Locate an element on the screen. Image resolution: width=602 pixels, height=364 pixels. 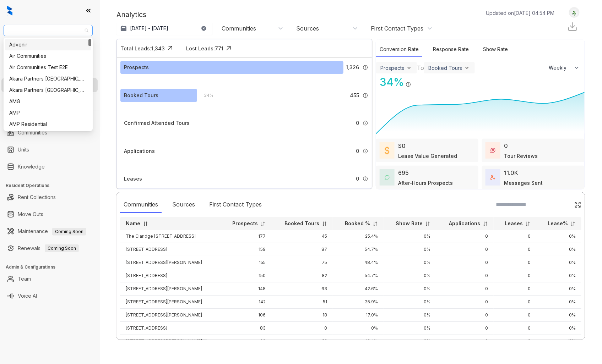
p: Booked % is located at coordinates (357, 224).